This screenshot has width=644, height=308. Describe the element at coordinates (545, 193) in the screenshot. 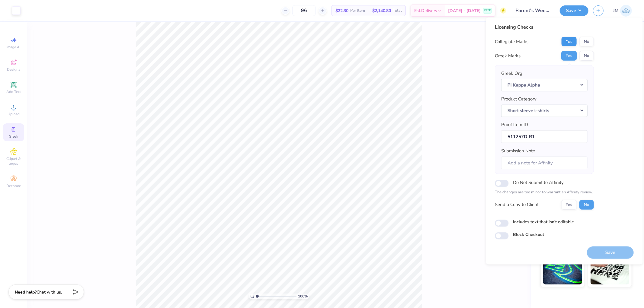

I see `p: The changes are too minor to warrant an Affinity review.` at that location.